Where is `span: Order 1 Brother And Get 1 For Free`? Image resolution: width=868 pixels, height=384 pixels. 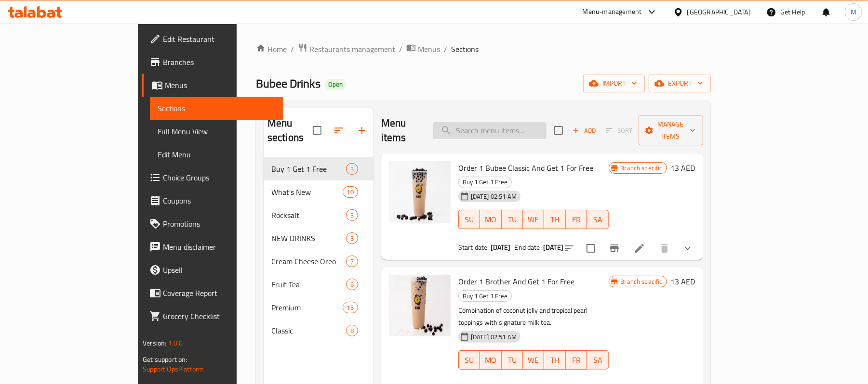
span: Order 1 Brother And Get 1 For Free is located at coordinates (516, 282).